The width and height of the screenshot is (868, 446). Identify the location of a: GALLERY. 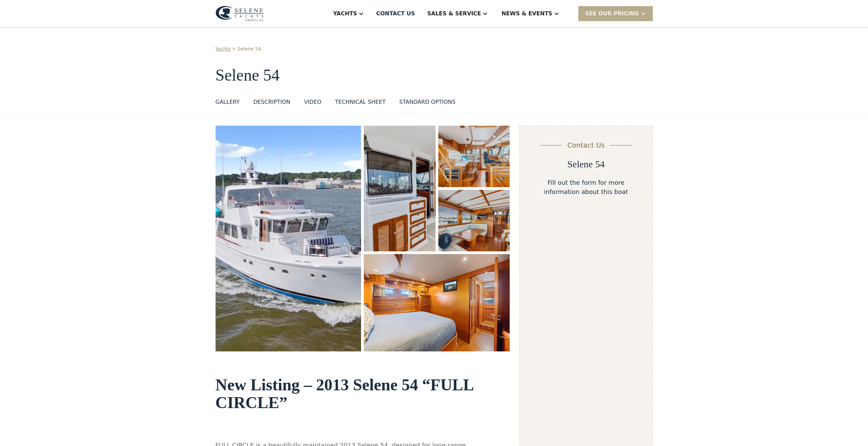
(227, 104).